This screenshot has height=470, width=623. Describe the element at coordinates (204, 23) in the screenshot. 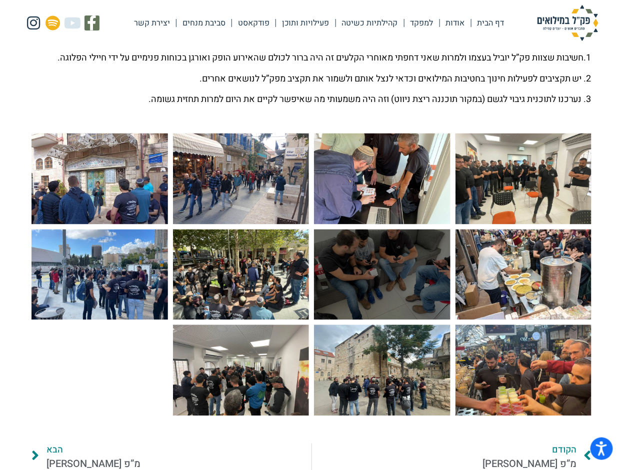

I see `a: סביבת מנחים` at that location.